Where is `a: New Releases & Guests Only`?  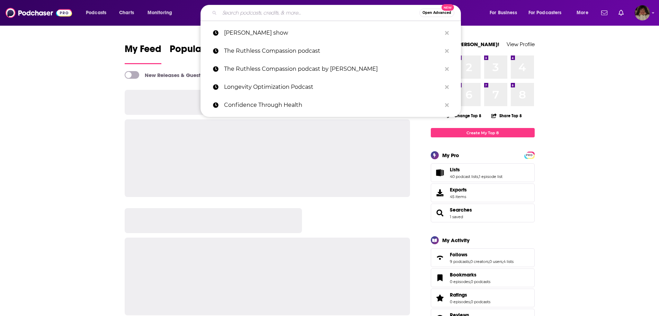
a: New Releases & Guests Only is located at coordinates (170, 75).